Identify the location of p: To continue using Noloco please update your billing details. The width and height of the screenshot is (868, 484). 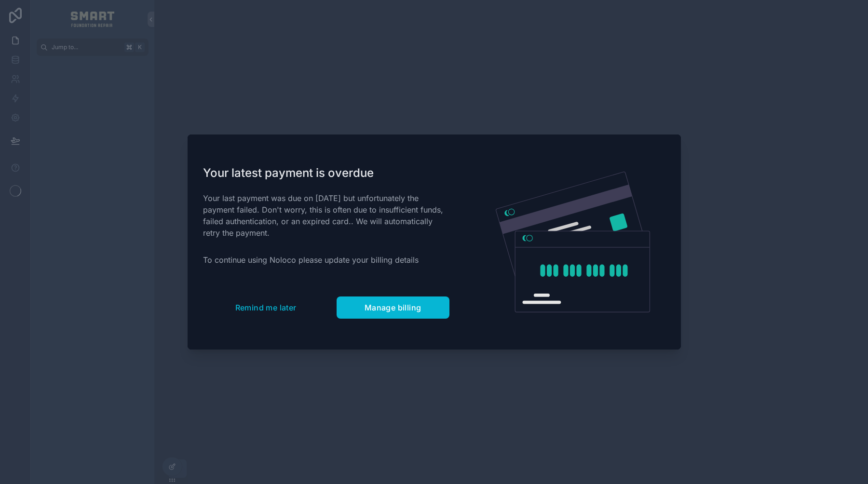
(326, 260).